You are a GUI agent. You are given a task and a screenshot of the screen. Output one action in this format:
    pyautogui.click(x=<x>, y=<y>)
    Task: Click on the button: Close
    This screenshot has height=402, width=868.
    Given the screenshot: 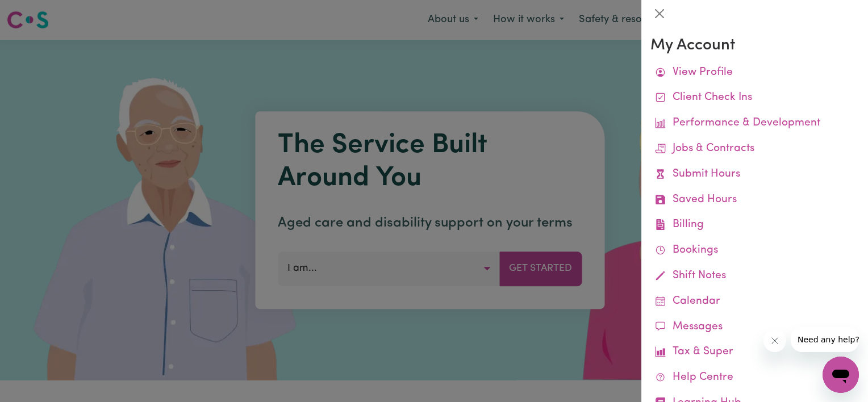 What is the action you would take?
    pyautogui.click(x=660, y=14)
    